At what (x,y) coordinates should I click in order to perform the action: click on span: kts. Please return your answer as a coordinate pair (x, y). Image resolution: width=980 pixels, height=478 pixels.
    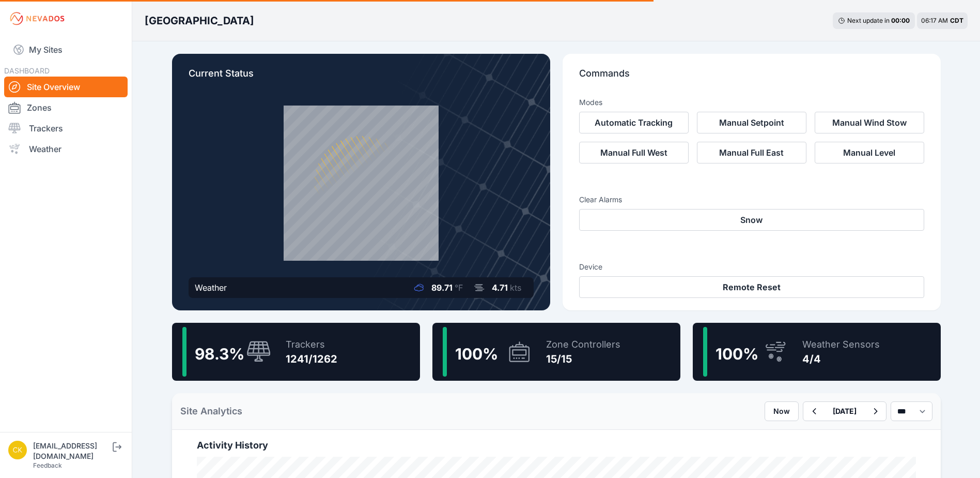
    Looking at the image, I should click on (516, 288).